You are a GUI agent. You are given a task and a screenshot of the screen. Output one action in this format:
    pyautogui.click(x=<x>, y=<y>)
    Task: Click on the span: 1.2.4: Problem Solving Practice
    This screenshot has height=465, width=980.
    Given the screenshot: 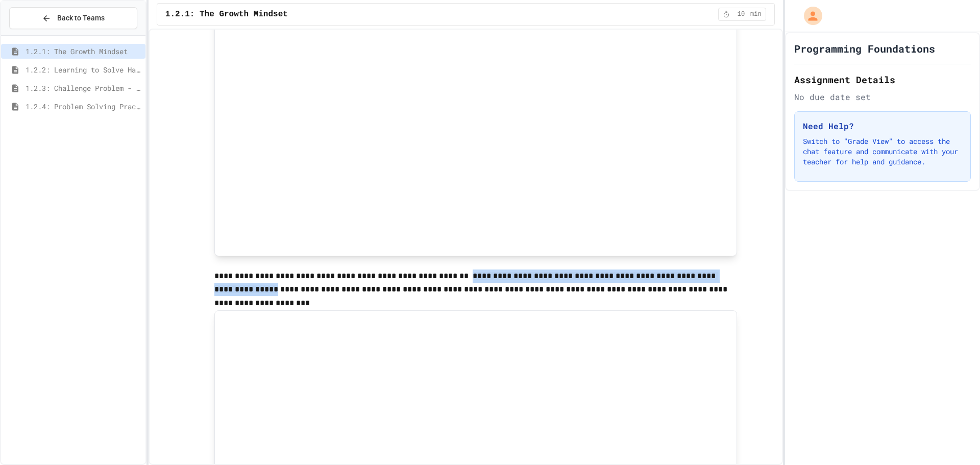 What is the action you would take?
    pyautogui.click(x=83, y=106)
    